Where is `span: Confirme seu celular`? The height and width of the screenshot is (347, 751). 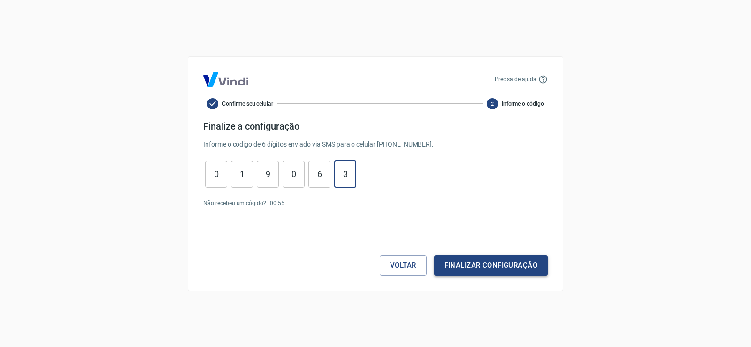 span: Confirme seu celular is located at coordinates (247, 104).